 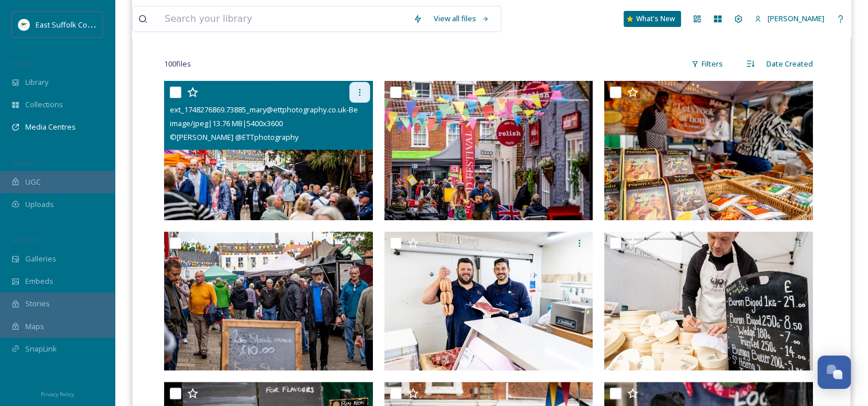 I want to click on img: ext_1748276873.270695_mary@ettphotography.co.uk-Beccles-Food-Festival-6.jpg, so click(x=489, y=301).